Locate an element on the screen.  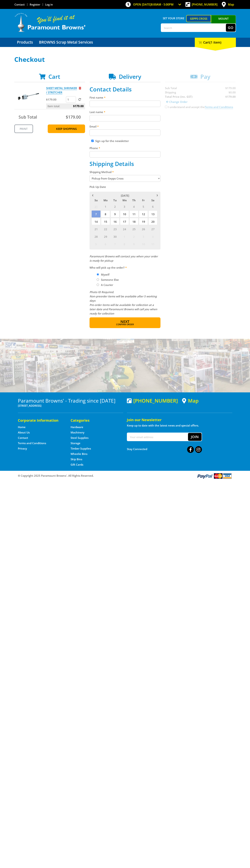
span: 6 is located at coordinates (153, 206).